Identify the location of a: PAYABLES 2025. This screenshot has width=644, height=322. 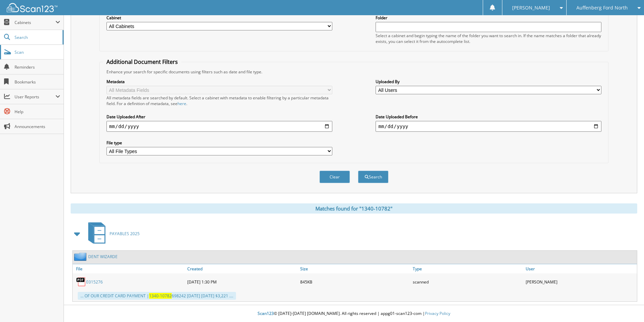
(112, 234).